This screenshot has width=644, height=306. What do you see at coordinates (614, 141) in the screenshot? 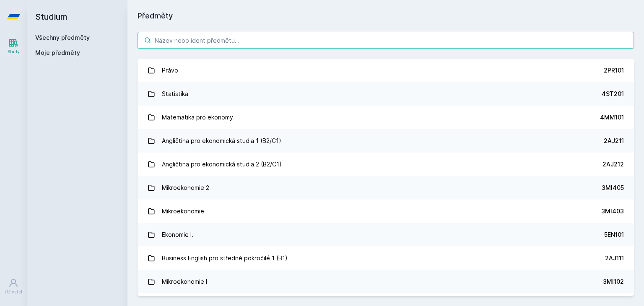
I see `div: 2AJ211` at bounding box center [614, 141].